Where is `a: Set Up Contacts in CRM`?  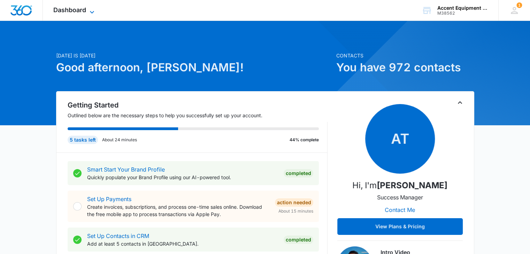 a: Set Up Contacts in CRM is located at coordinates (118, 236).